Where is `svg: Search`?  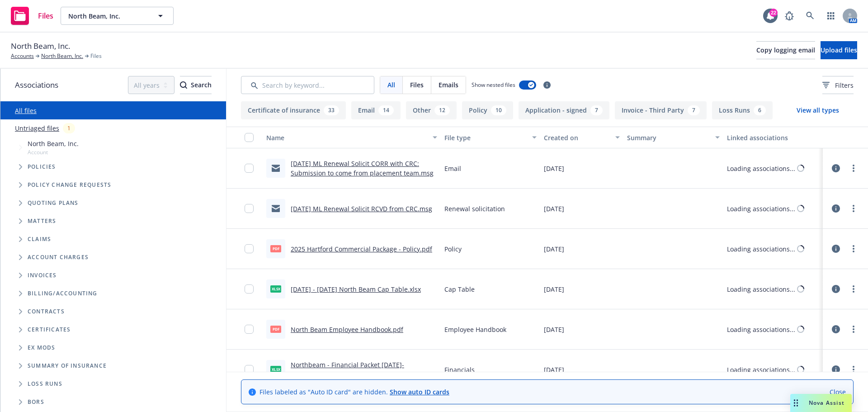 svg: Search is located at coordinates (183, 85).